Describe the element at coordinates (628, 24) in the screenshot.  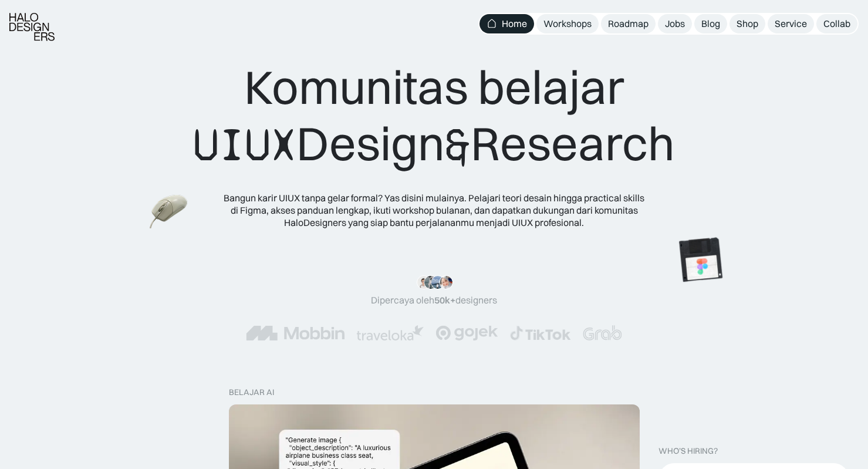
I see `a: Roadmap` at that location.